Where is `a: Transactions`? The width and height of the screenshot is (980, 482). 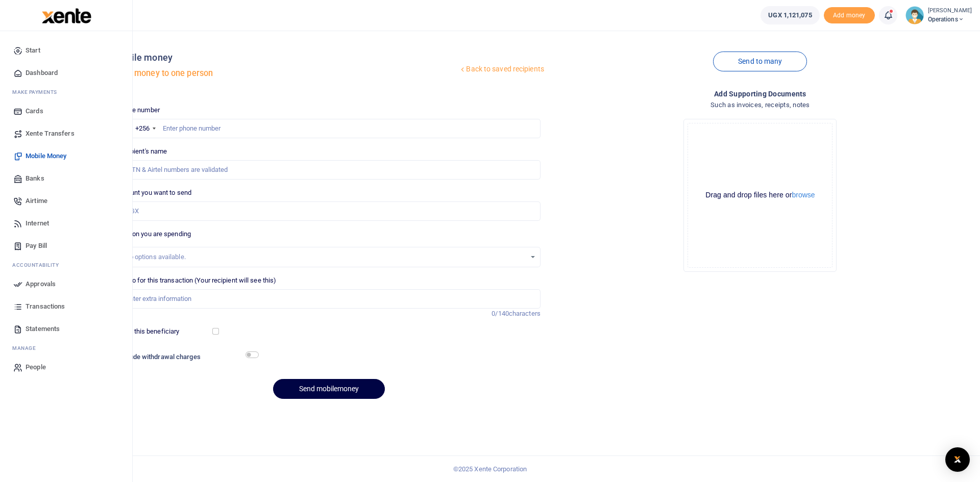 a: Transactions is located at coordinates (66, 306).